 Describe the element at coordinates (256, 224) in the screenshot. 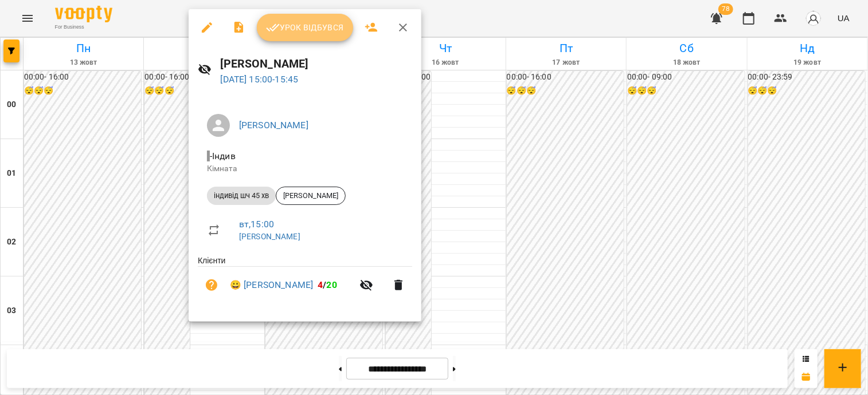

I see `a: вт , 15:00` at that location.